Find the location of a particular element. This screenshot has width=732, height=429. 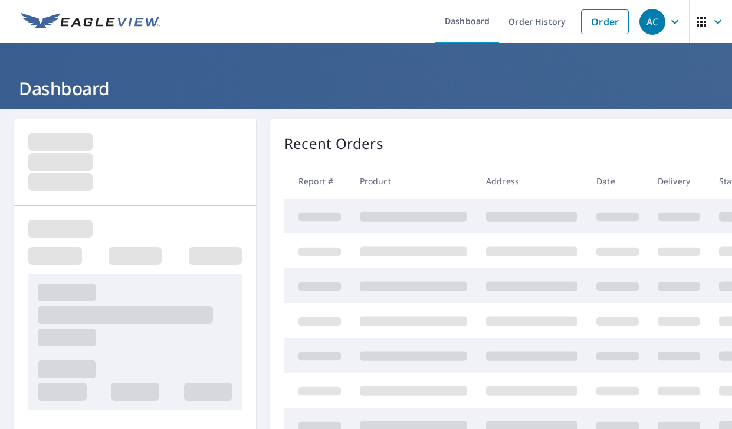

th: Date is located at coordinates (618, 181).